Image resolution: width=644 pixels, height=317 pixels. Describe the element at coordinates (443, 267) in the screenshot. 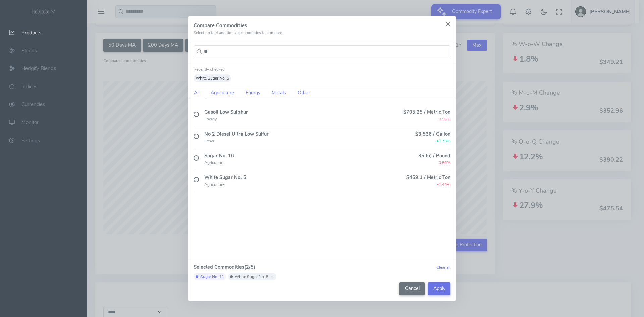

I see `button: Clear all` at that location.